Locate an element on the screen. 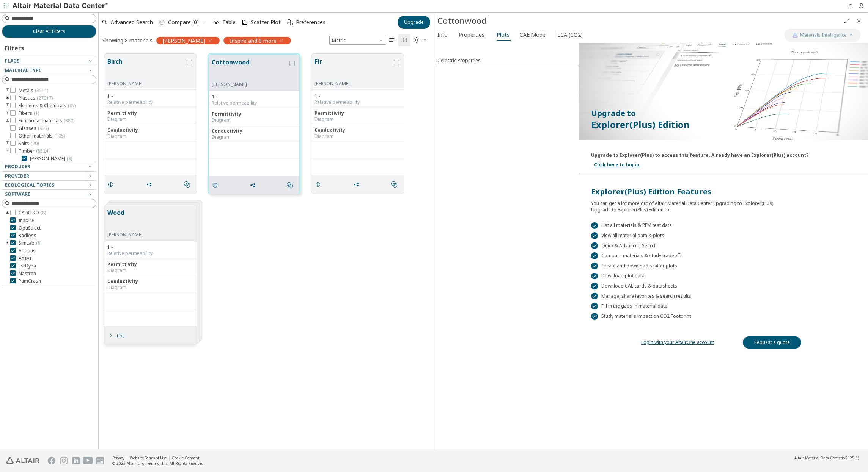 The image size is (868, 472). div: Study material's impact on CO2 Footprint is located at coordinates (723, 316).